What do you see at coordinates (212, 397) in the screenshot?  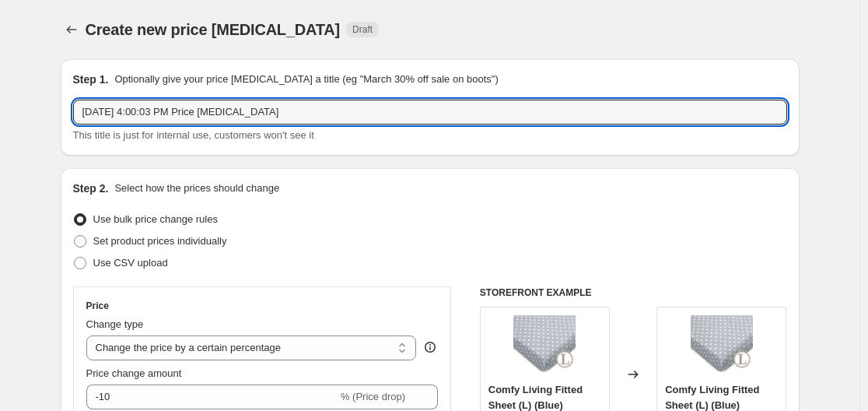 I see `input: -15` at bounding box center [212, 397].